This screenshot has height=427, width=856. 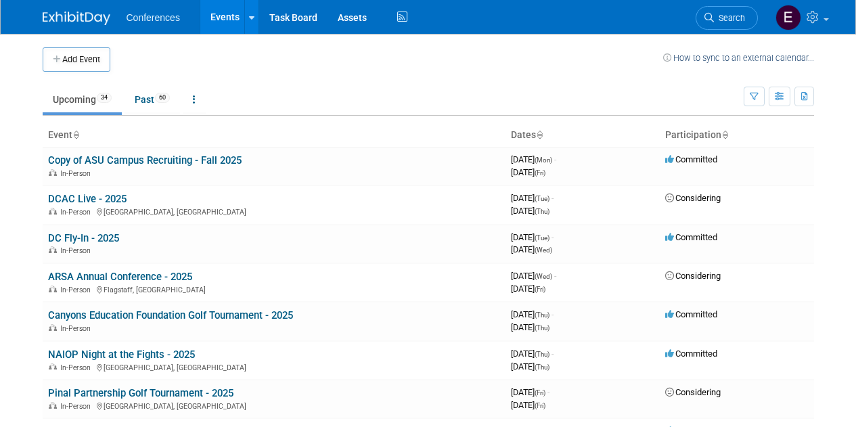 What do you see at coordinates (727, 18) in the screenshot?
I see `a: Search` at bounding box center [727, 18].